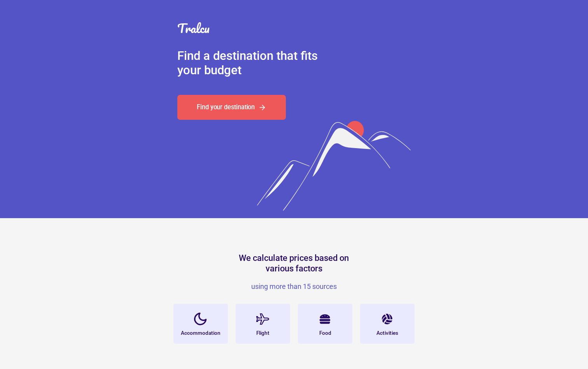 The height and width of the screenshot is (369, 588). What do you see at coordinates (193, 28) in the screenshot?
I see `div: Tralcu` at bounding box center [193, 28].